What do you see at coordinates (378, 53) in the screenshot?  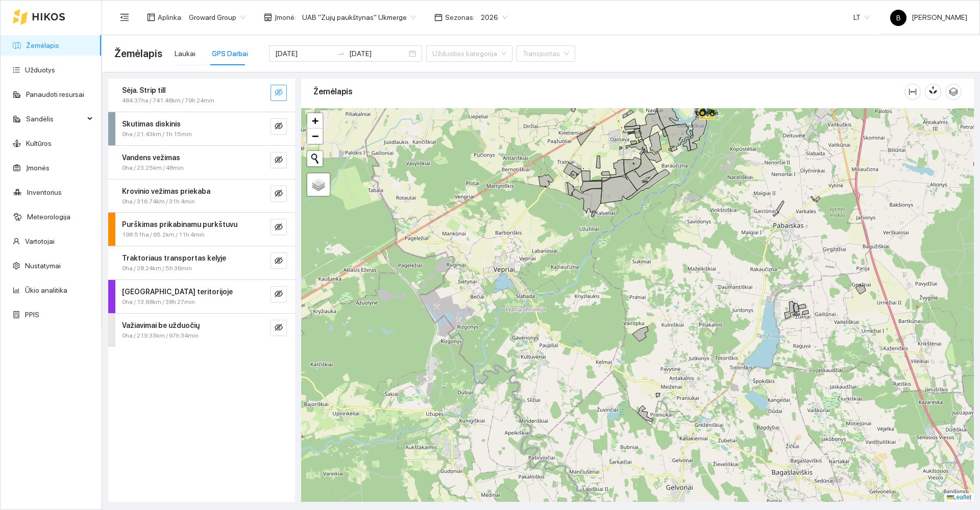 I see `input: Pabaigos data` at bounding box center [378, 53].